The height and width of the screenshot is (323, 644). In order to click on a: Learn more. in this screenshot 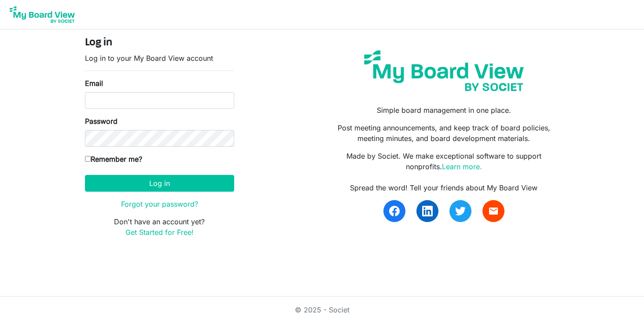, I will do `click(462, 166)`.